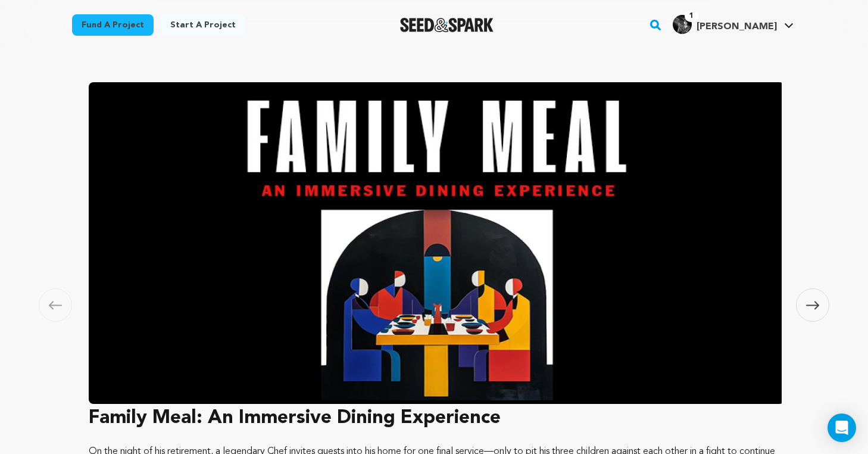 The width and height of the screenshot is (868, 454). I want to click on a: Raechel Z.'s Profile, so click(733, 23).